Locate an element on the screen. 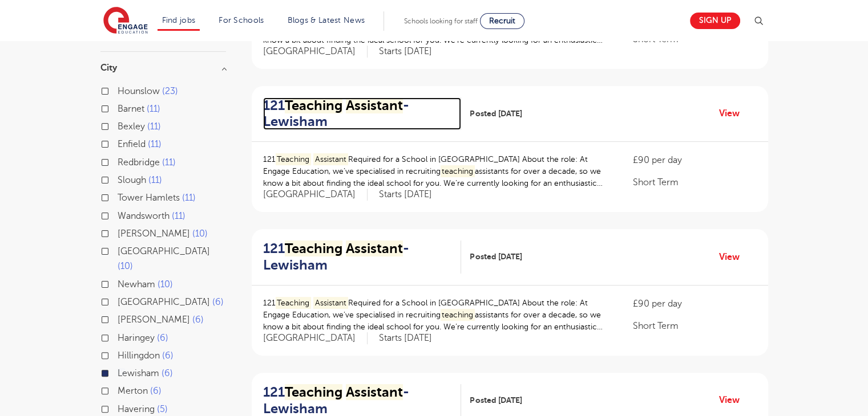  h3: City is located at coordinates (163, 68).